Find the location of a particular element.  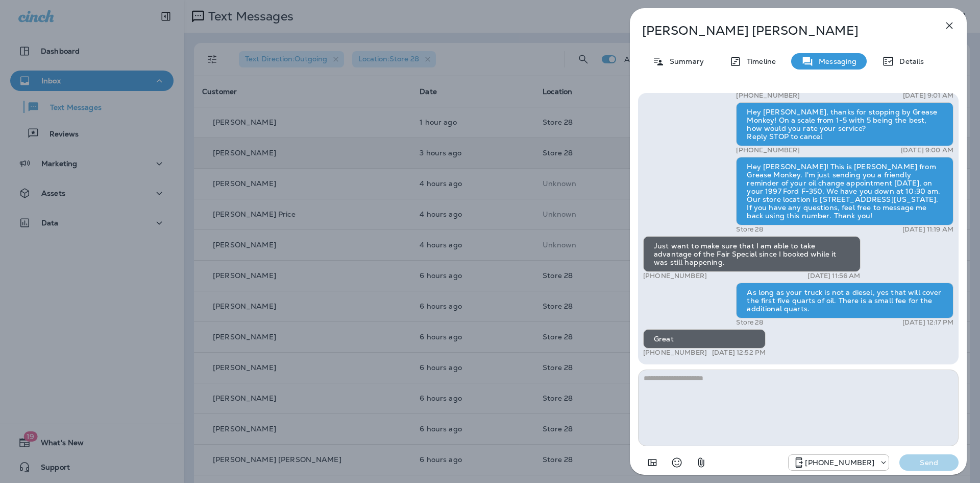

button: Add in a premade template is located at coordinates (653, 462).